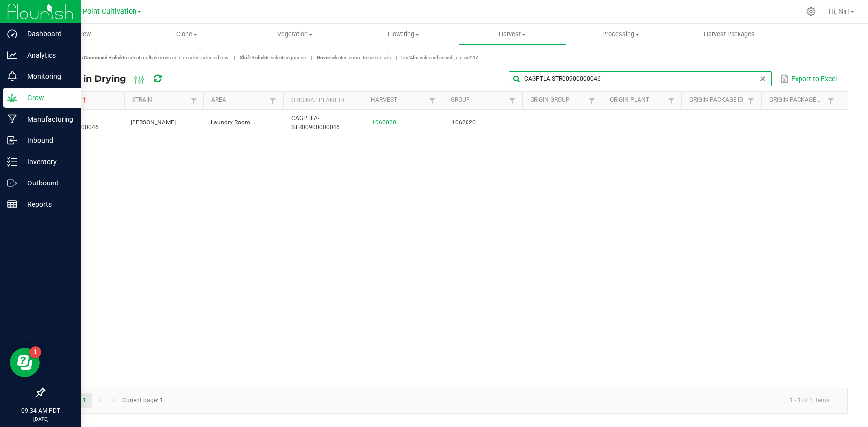 This screenshot has height=427, width=868. Describe the element at coordinates (187, 34) in the screenshot. I see `a: Clone` at that location.